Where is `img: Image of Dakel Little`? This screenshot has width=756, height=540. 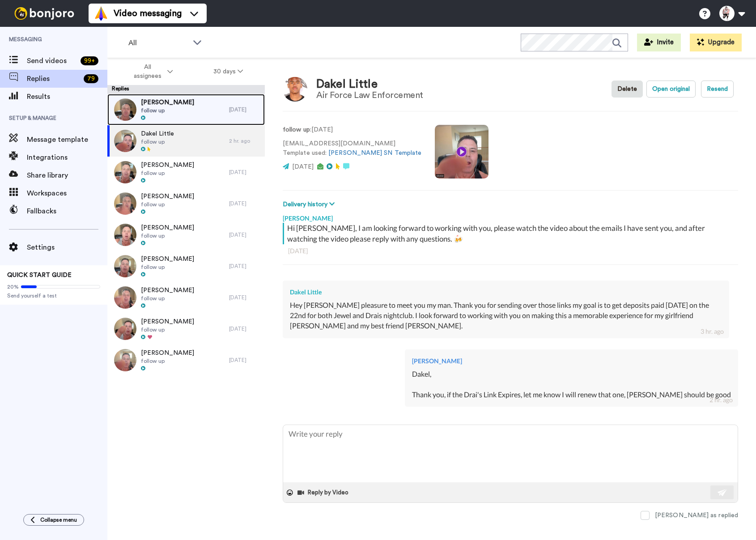
img: Image of Dakel Little is located at coordinates (294, 89).